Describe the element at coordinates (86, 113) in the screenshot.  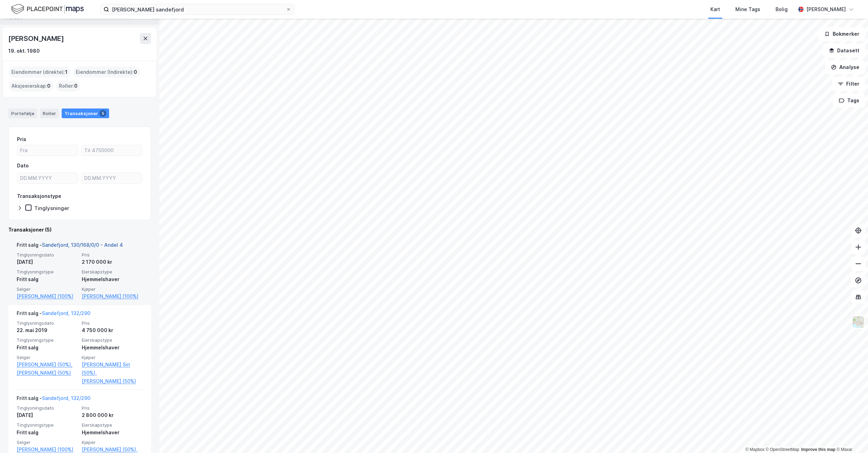
I see `div: Transaksjoner` at that location.